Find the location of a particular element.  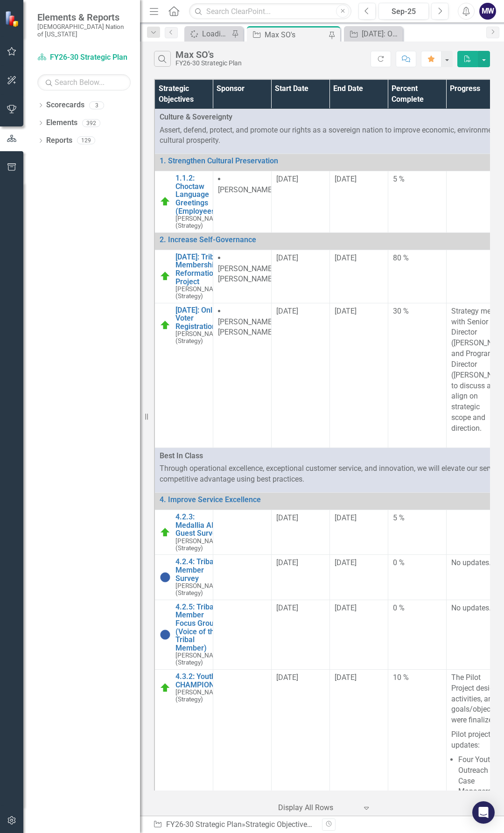

div: 392 is located at coordinates (91, 122).